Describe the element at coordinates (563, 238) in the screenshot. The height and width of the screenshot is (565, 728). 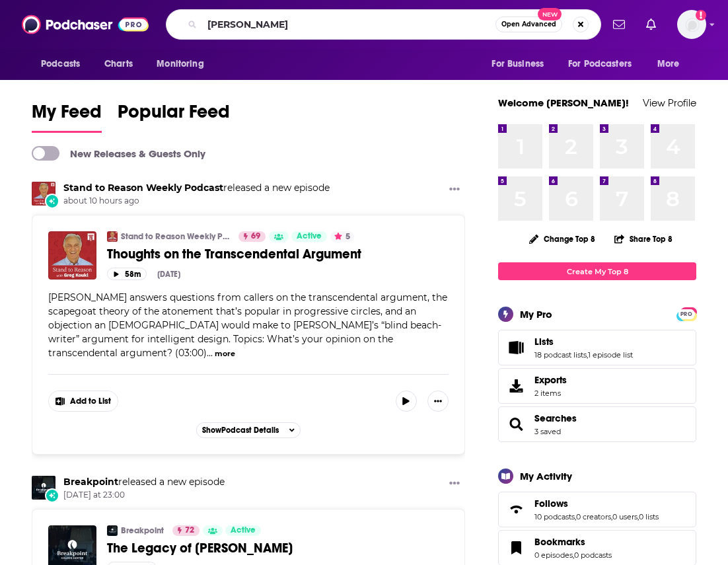
I see `button: Change Top 8` at that location.